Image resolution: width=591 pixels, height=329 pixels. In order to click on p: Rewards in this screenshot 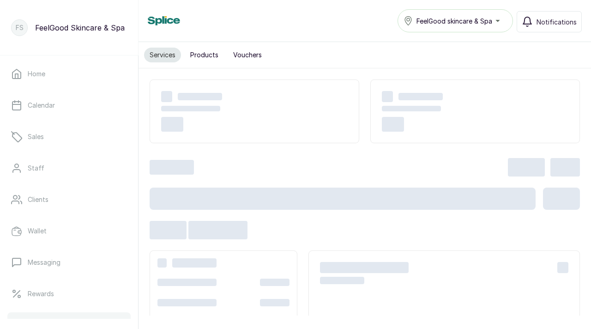, I will do `click(41, 294)`.